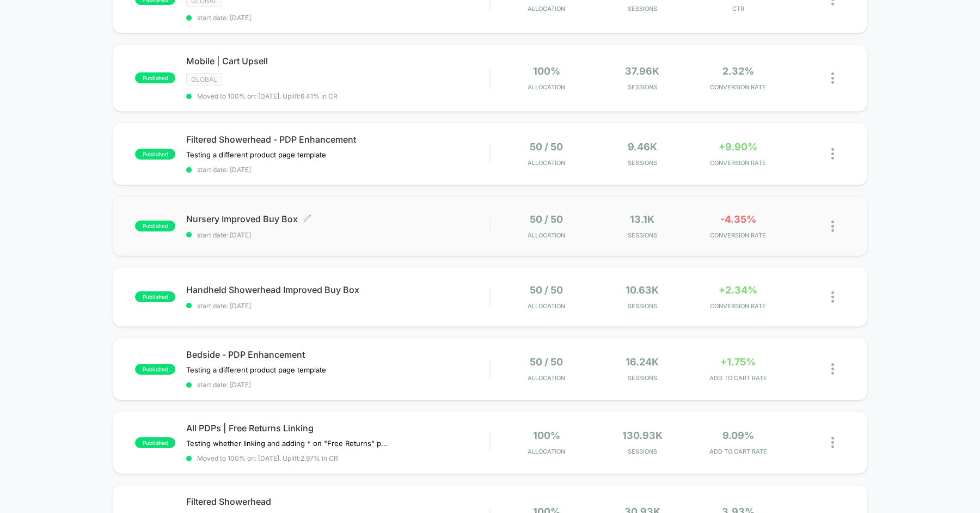 The height and width of the screenshot is (513, 980). I want to click on span: Bedside - PDP Enhancement, so click(338, 354).